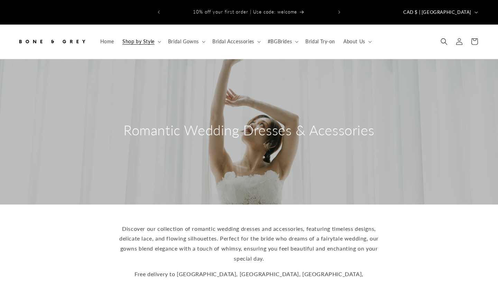  I want to click on a: Bridal Try-on, so click(320, 41).